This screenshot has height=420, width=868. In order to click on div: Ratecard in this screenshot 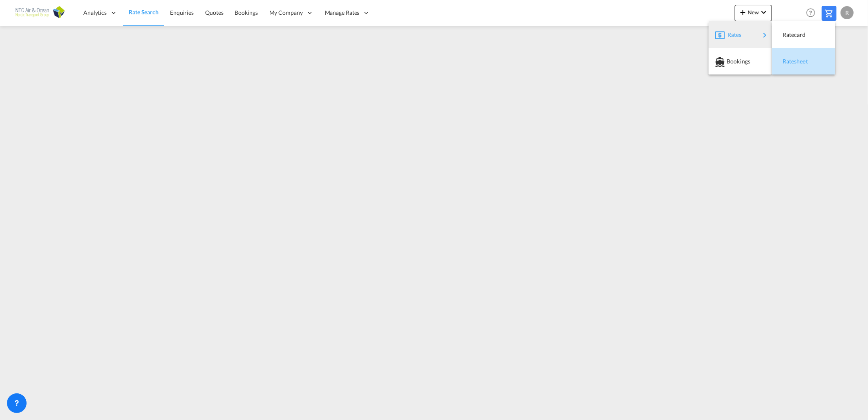, I will do `click(803, 35)`.